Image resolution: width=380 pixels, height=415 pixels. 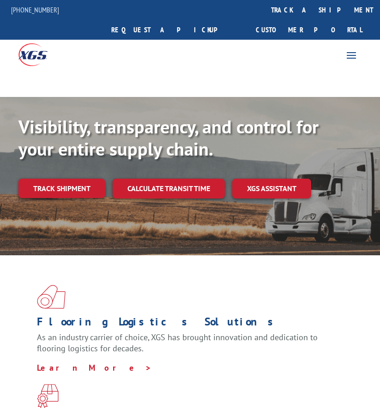 I want to click on b: Visibility, transparency, and control for your entire supply chain., so click(x=168, y=137).